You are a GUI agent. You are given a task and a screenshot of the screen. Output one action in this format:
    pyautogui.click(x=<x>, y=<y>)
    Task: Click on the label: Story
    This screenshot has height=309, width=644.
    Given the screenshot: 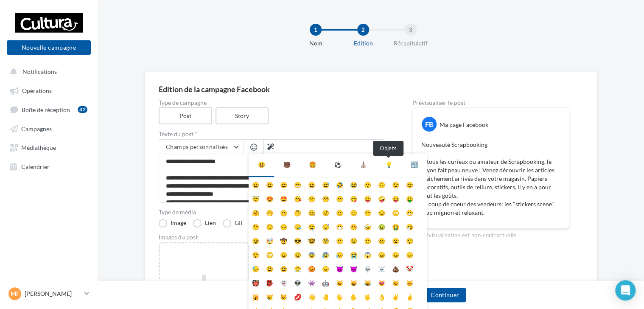 What is the action you would take?
    pyautogui.click(x=242, y=116)
    